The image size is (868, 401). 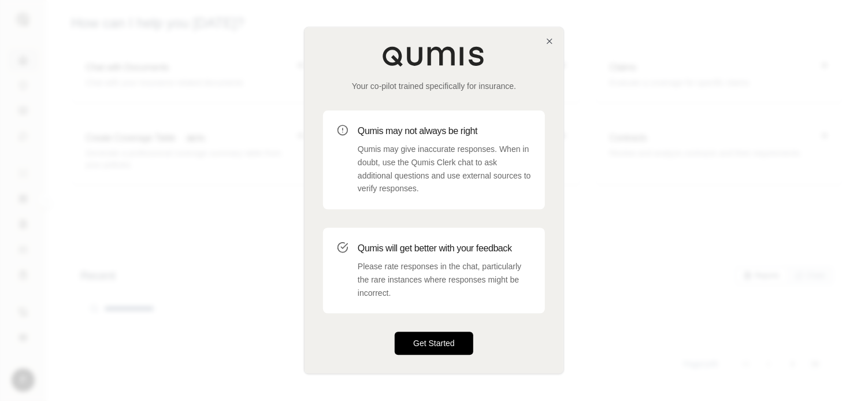 I want to click on button: Get Started, so click(x=434, y=344).